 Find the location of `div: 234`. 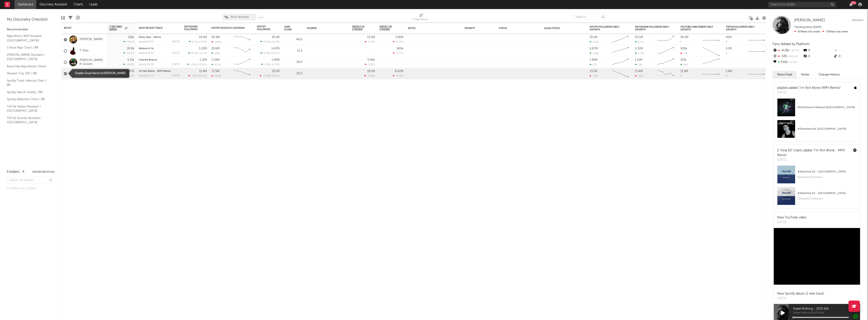

div: 234 is located at coordinates (639, 65).